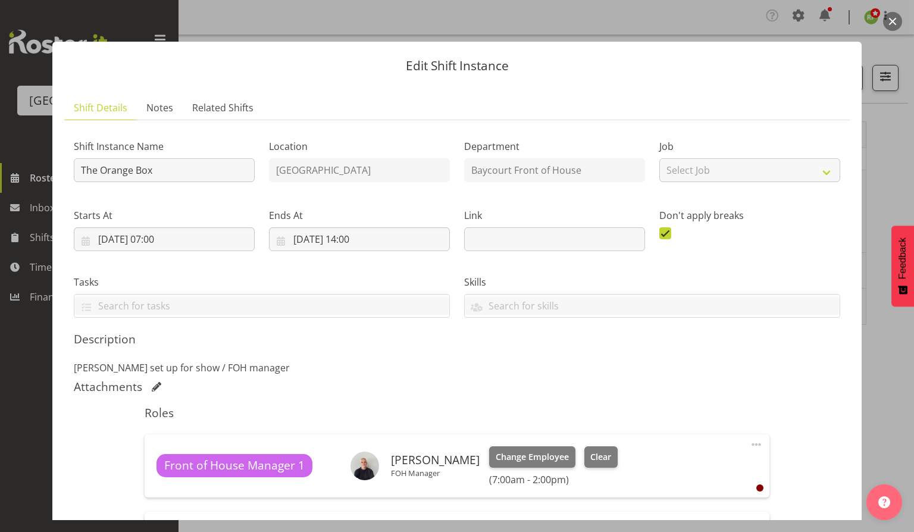  I want to click on input: Search for tasks, so click(262, 305).